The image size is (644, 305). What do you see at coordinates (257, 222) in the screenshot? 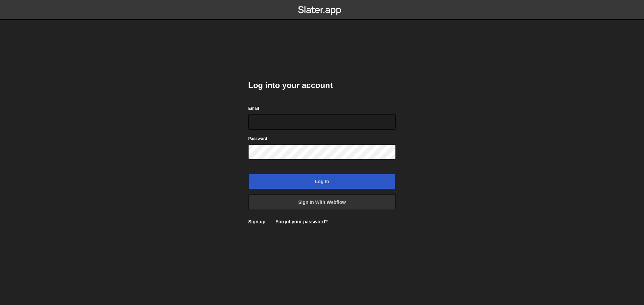
I see `a: Sign up` at bounding box center [257, 222].